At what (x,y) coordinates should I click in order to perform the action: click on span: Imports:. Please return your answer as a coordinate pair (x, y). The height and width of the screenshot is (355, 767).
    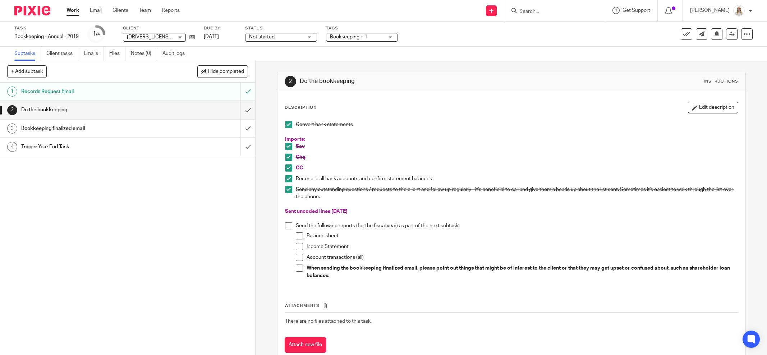
    Looking at the image, I should click on (295, 139).